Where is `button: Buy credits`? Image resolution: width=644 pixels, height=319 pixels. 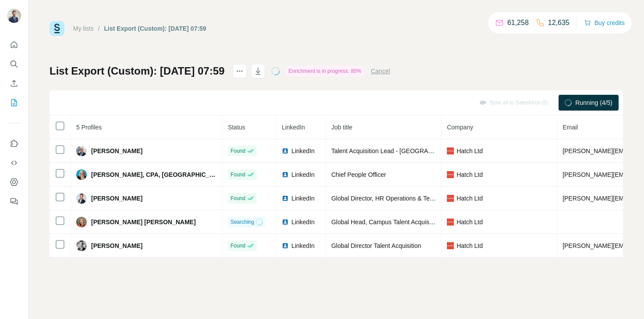
button: Buy credits is located at coordinates (604, 23).